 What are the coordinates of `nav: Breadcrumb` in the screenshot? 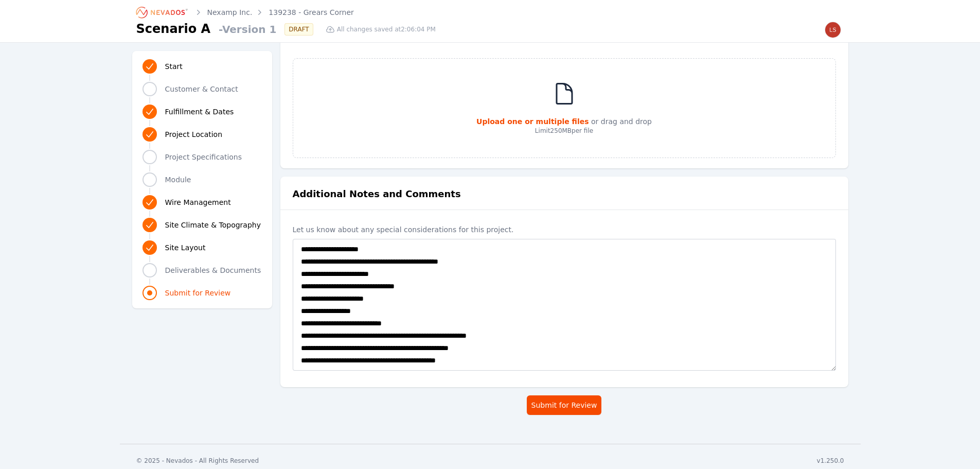 It's located at (245, 13).